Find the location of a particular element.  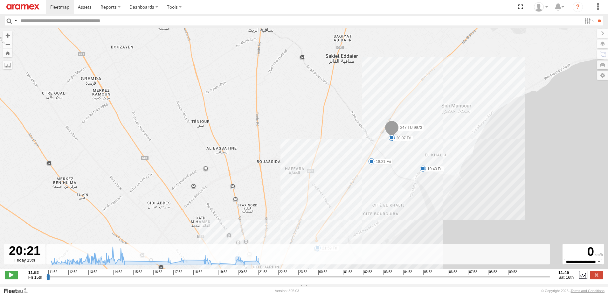

span: 05:52 is located at coordinates (428, 273).